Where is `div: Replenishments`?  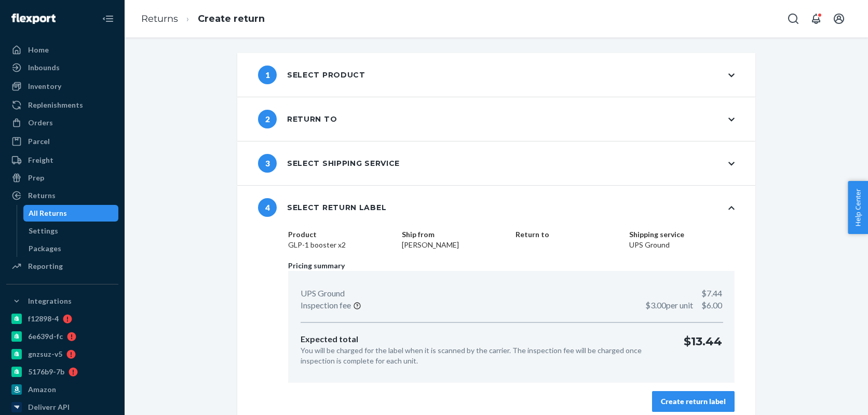 div: Replenishments is located at coordinates (56, 105).